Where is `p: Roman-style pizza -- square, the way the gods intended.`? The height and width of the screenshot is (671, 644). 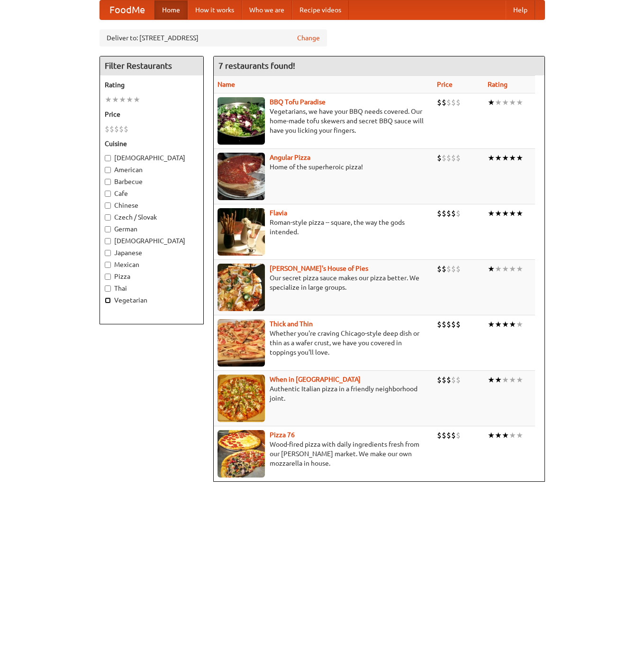
p: Roman-style pizza -- square, the way the gods intended. is located at coordinates (324, 227).